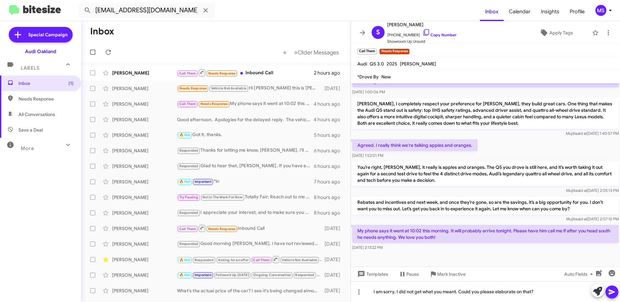  What do you see at coordinates (367, 52) in the screenshot?
I see `small: Call Them` at bounding box center [367, 52].